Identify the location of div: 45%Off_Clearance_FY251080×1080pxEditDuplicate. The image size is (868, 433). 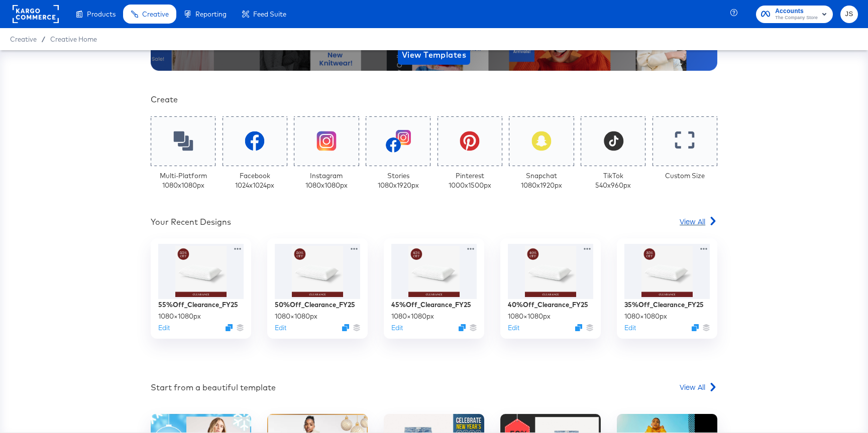
(434, 288).